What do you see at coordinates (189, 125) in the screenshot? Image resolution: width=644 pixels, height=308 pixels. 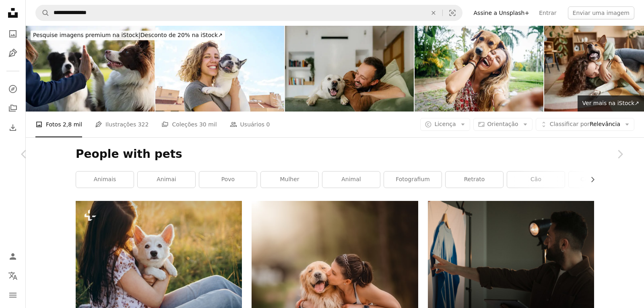 I see `a: Coleções 30 mil` at bounding box center [189, 125].